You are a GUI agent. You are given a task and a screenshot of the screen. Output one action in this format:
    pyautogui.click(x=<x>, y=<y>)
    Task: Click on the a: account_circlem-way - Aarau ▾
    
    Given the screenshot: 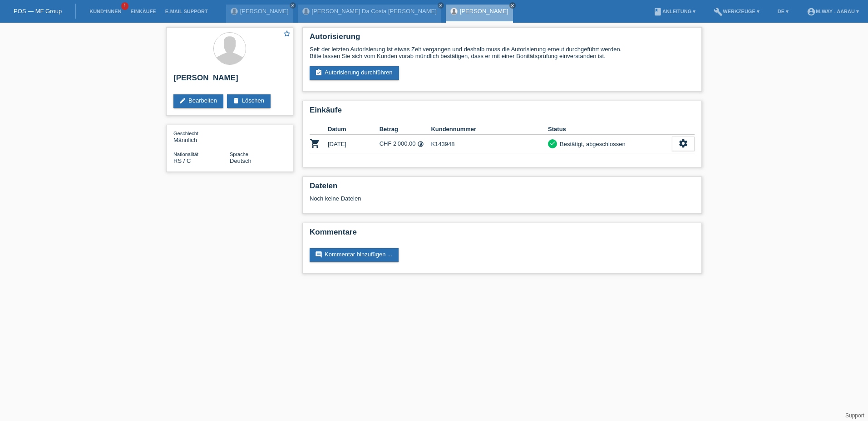 What is the action you would take?
    pyautogui.click(x=832, y=11)
    